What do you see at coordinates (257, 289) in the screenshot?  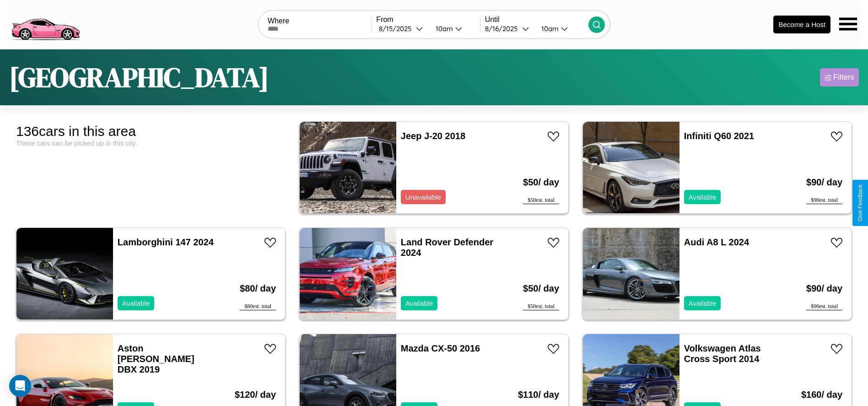 I see `h3: $ 80 / day` at bounding box center [257, 289].